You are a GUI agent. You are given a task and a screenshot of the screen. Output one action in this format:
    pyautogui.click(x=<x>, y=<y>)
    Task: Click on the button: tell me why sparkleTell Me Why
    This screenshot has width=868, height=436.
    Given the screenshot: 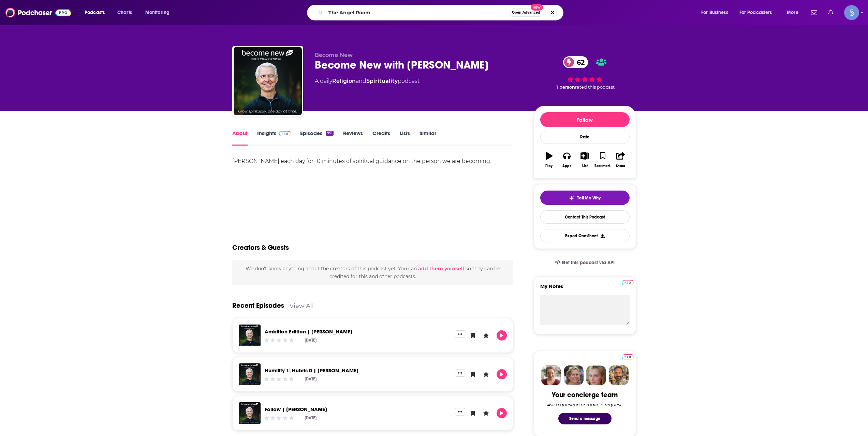 What is the action you would take?
    pyautogui.click(x=585, y=198)
    